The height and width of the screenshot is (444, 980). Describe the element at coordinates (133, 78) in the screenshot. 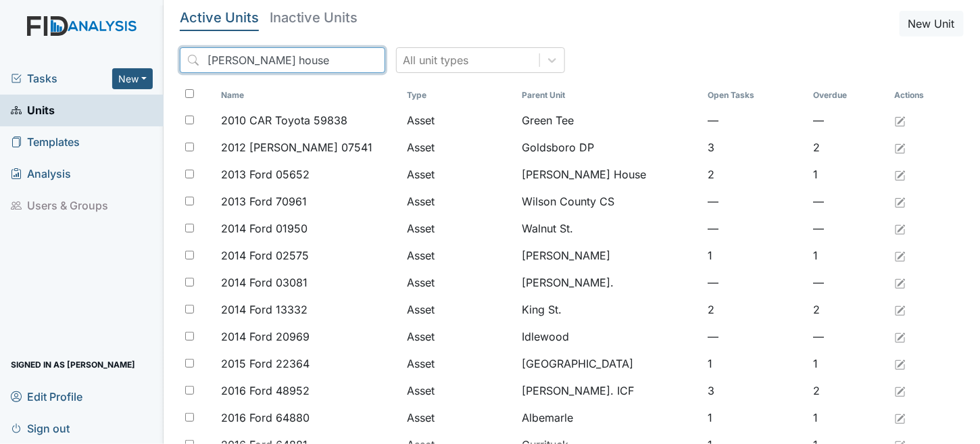

I see `button: New` at that location.